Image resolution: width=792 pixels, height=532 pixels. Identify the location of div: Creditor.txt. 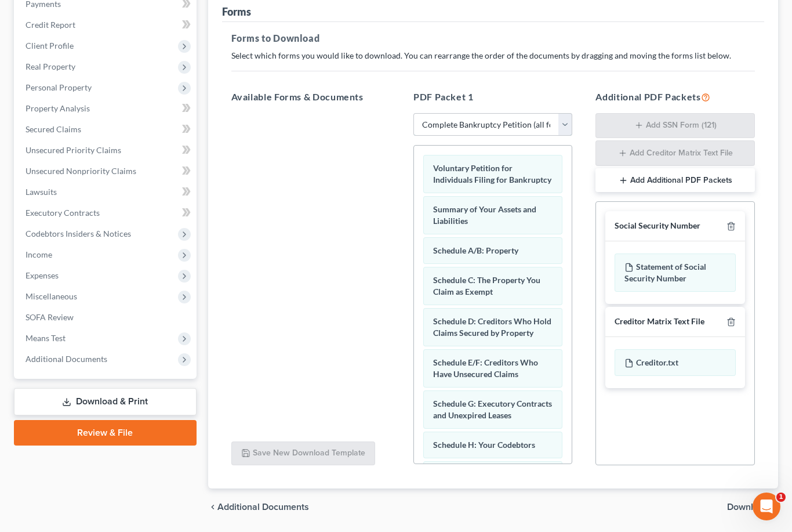
(675, 362).